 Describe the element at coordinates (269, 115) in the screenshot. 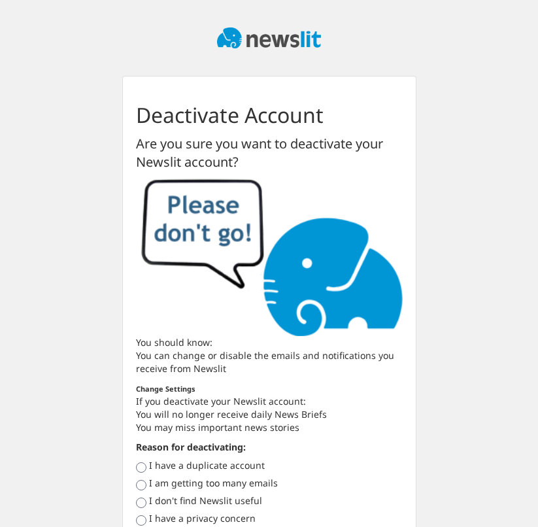

I see `h1: Deactivate Account` at that location.